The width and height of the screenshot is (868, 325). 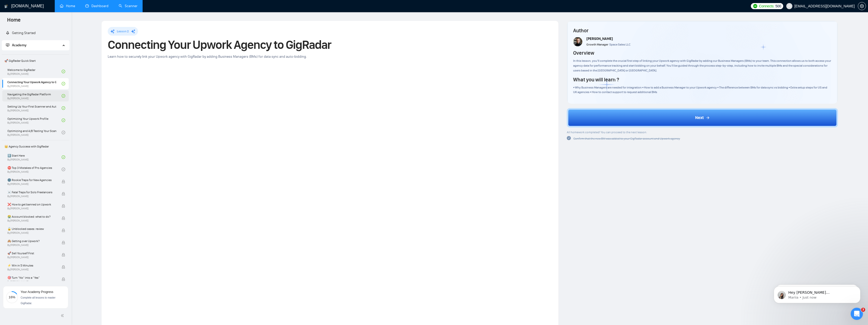 I want to click on span: Home, so click(x=14, y=22).